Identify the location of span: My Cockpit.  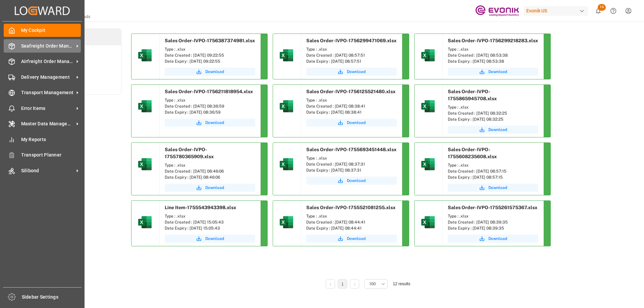
(51, 30).